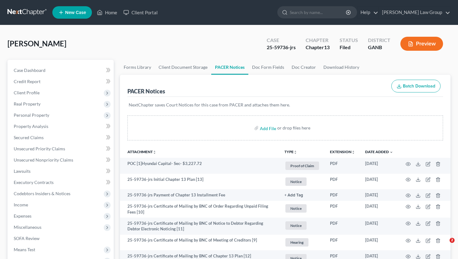 This screenshot has height=259, width=458. I want to click on span: Secured Claims, so click(29, 137).